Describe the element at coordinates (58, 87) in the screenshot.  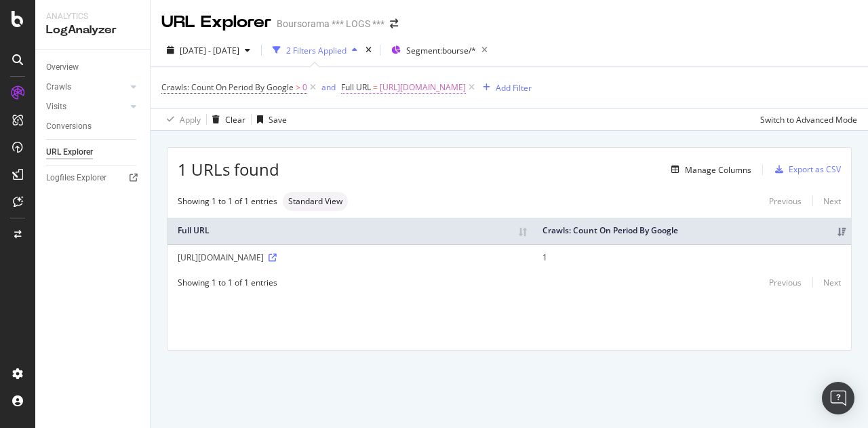
I see `div: Crawls` at that location.